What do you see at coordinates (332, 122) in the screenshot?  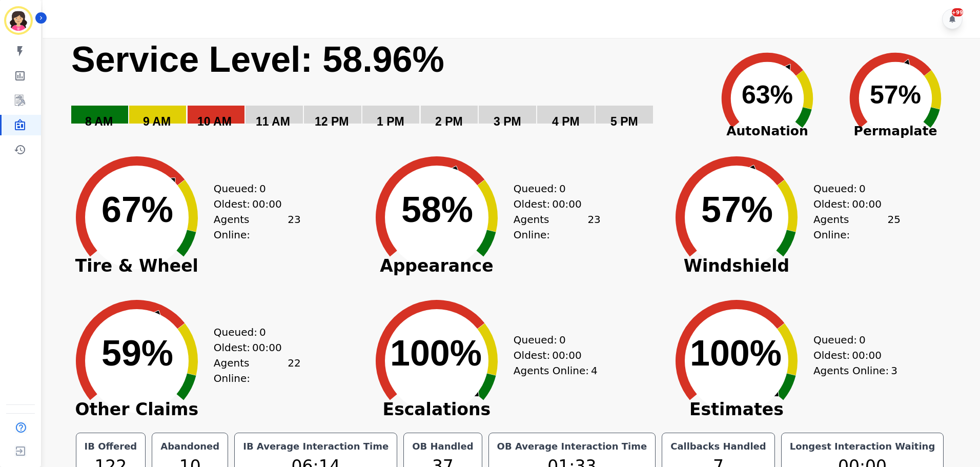 I see `text: 12 PM` at bounding box center [332, 122].